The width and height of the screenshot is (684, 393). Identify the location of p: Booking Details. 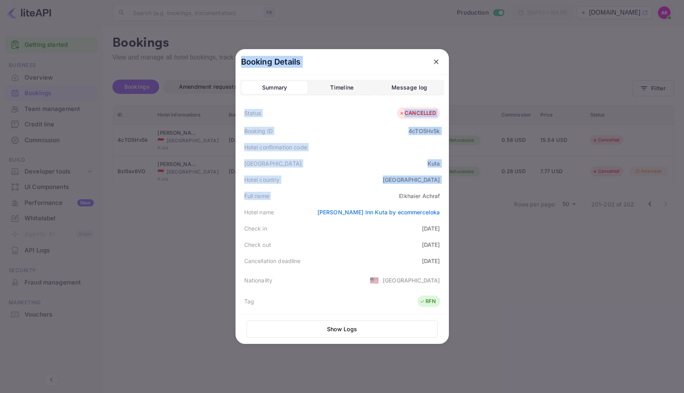
(271, 62).